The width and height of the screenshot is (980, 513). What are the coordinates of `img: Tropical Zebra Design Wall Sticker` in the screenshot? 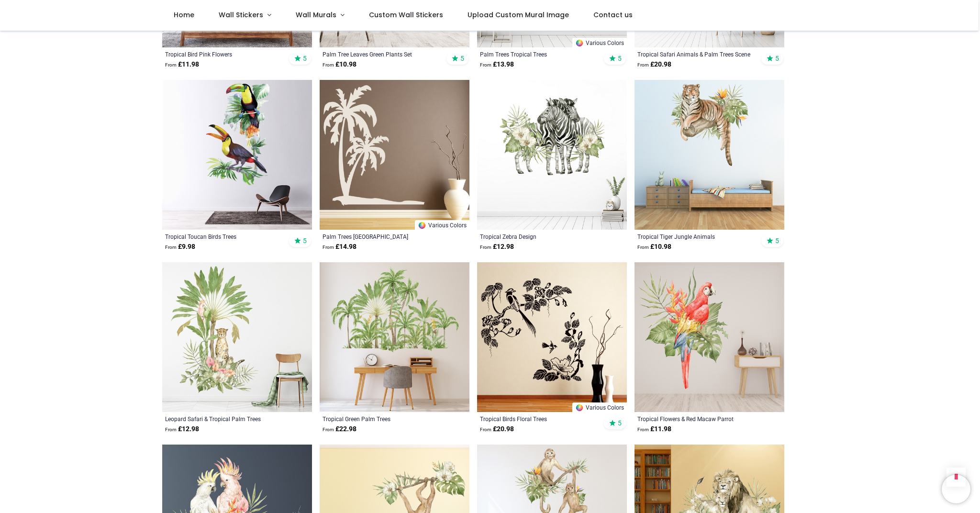 It's located at (551, 154).